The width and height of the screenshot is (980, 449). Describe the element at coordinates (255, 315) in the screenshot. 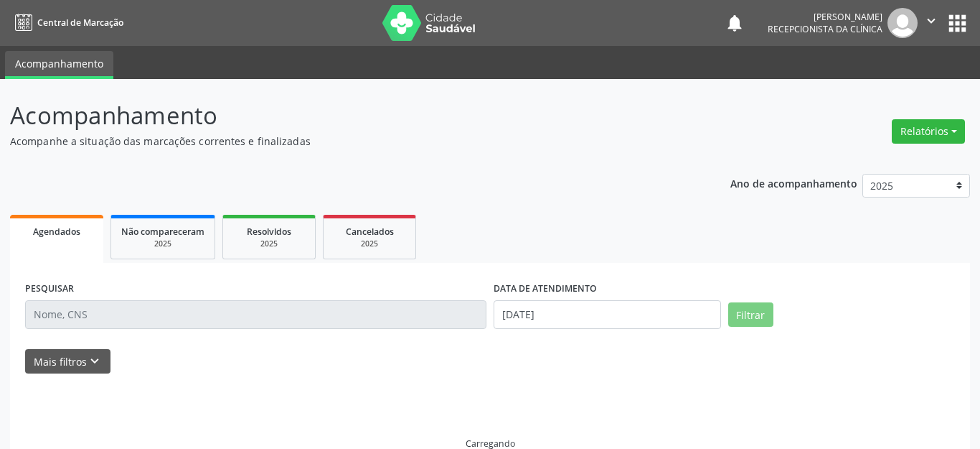

I see `input: Nome, CNS` at that location.